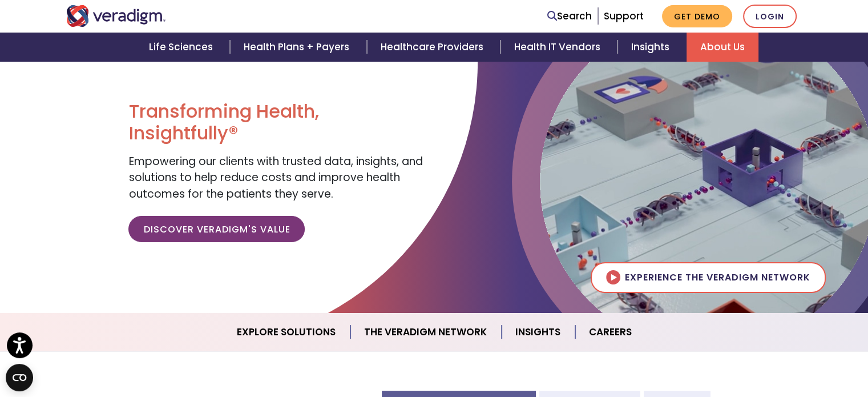  What do you see at coordinates (559, 47) in the screenshot?
I see `a: Health IT Vendors` at bounding box center [559, 47].